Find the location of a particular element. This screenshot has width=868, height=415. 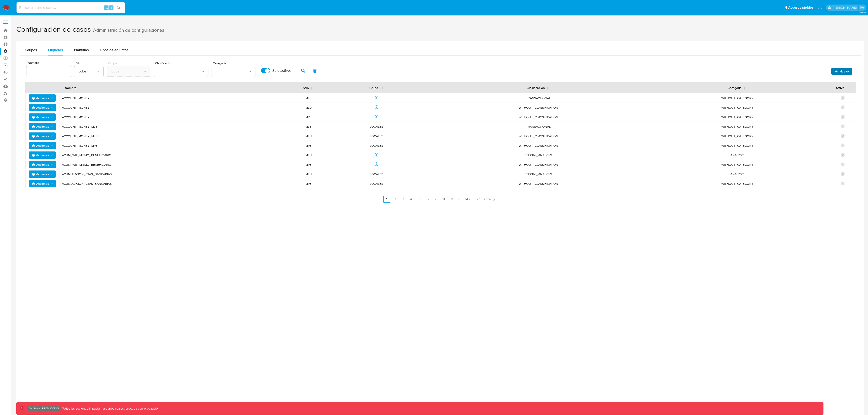

input: Buscar usuario o caso... is located at coordinates (71, 7).